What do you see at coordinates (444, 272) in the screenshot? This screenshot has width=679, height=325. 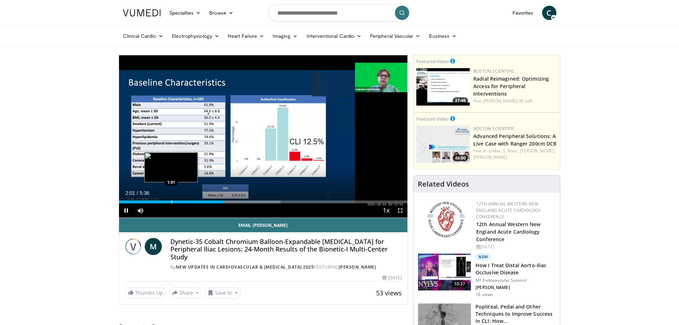 I see `img: 4b355214-b789-4d36-b463-674db39b8a24.150x105_q85_crop-smart_upscale.jpg` at bounding box center [444, 272].